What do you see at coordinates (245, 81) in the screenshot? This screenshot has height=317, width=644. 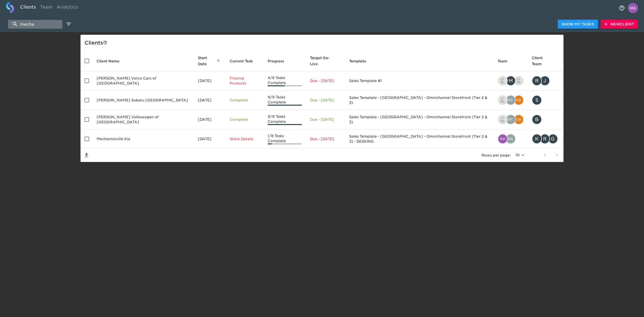 I see `p: Finance Products` at bounding box center [245, 81].